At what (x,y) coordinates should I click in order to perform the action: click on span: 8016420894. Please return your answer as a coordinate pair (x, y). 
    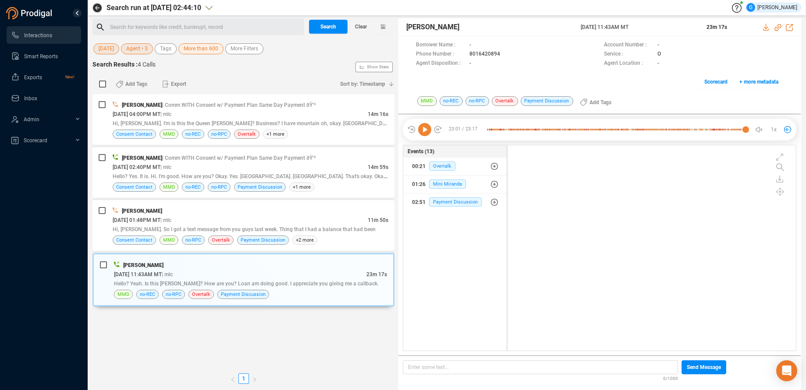
    Looking at the image, I should click on (484, 54).